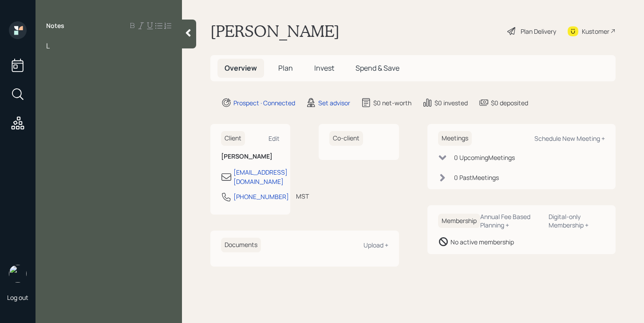  What do you see at coordinates (285, 68) in the screenshot?
I see `span: Plan` at bounding box center [285, 68].